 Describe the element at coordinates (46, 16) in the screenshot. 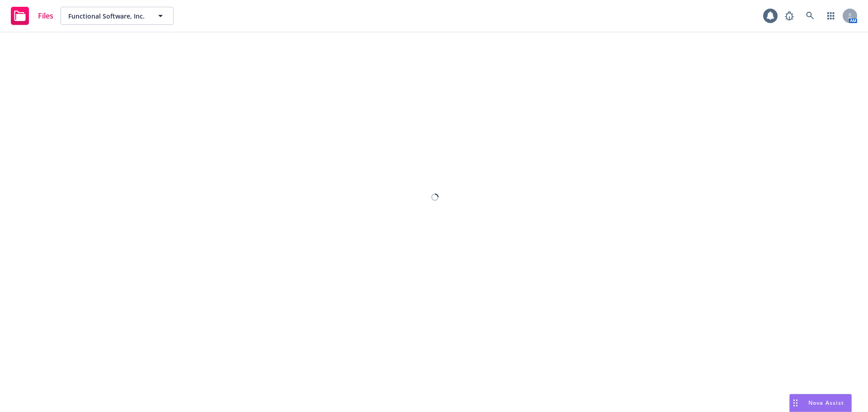

I see `span: Files` at that location.